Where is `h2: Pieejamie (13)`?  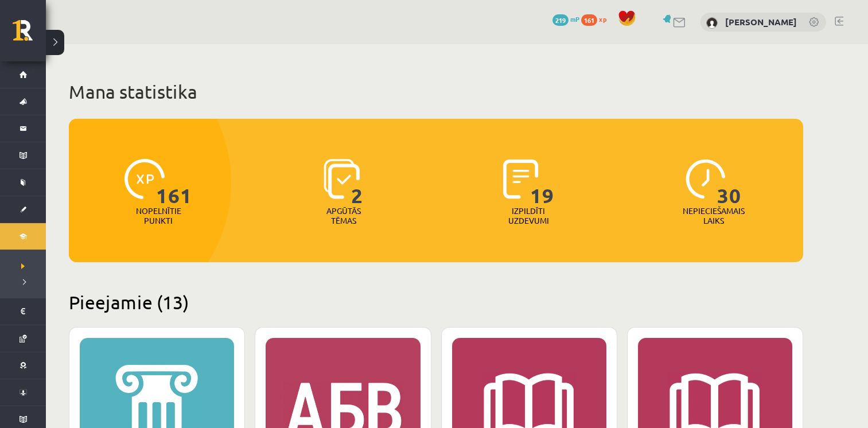
h2: Pieejamie (13) is located at coordinates (436, 302).